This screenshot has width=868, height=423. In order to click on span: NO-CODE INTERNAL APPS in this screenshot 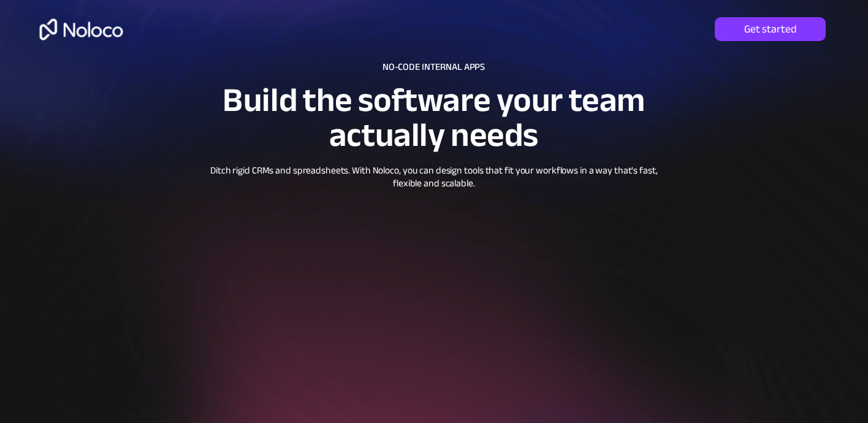, I will do `click(433, 67)`.